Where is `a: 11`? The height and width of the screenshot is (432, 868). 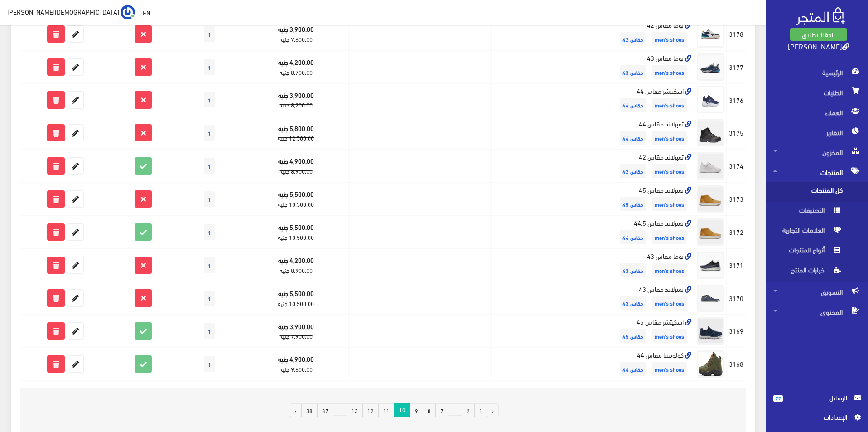 a: 11 is located at coordinates (386, 410).